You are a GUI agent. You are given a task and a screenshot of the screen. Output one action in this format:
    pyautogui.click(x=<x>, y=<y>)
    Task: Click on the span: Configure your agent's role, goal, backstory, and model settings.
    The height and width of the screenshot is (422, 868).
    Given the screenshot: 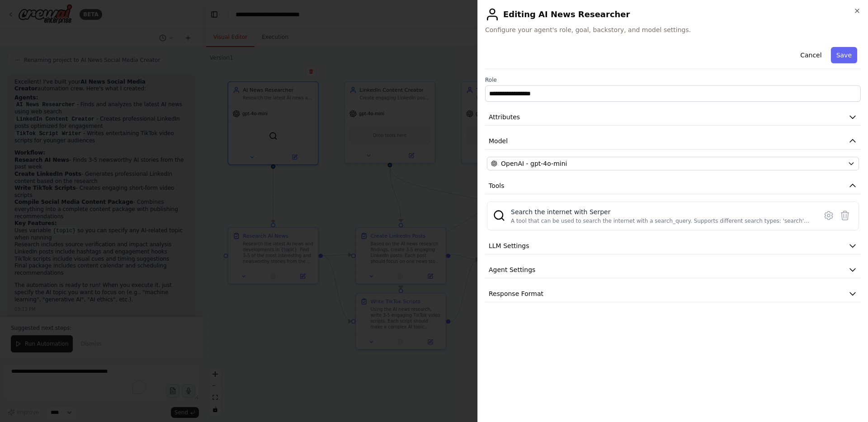 What is the action you would take?
    pyautogui.click(x=673, y=30)
    